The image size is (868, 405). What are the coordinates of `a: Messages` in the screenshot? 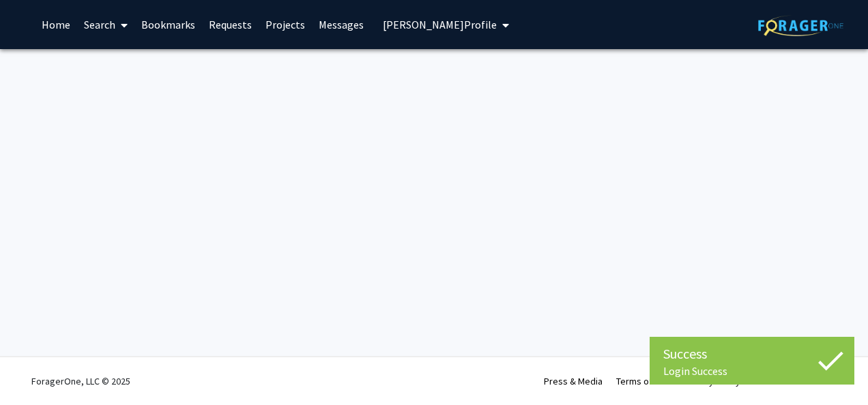 It's located at (342, 25).